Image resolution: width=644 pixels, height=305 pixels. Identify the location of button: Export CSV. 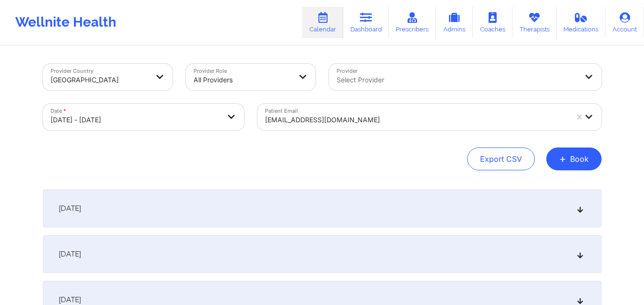
(501, 159).